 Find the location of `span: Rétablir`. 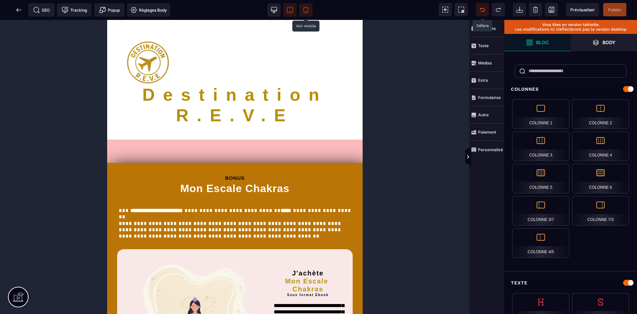

span: Rétablir is located at coordinates (498, 10).